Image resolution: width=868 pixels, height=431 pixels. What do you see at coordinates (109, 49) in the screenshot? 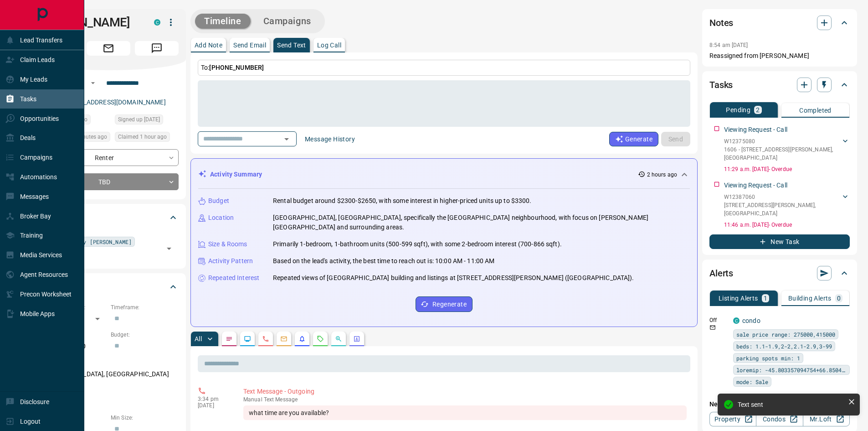
I see `span: Email` at bounding box center [109, 49].